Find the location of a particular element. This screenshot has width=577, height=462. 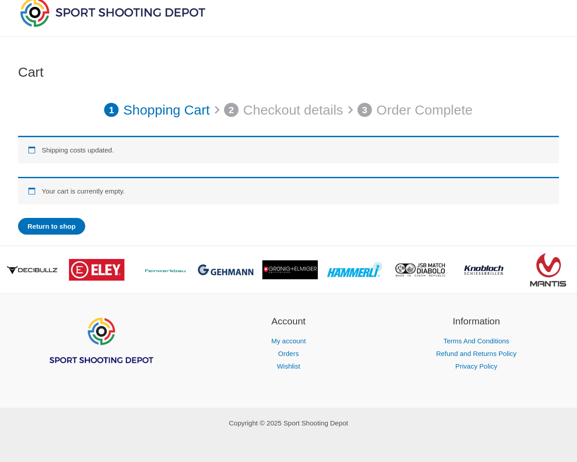

h2: Account is located at coordinates (289, 321).